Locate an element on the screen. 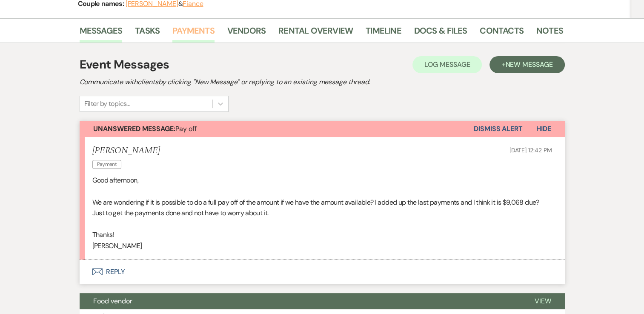 The image size is (644, 314). a: Notes is located at coordinates (550, 33).